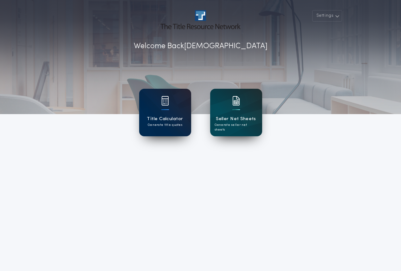 Image resolution: width=401 pixels, height=271 pixels. Describe the element at coordinates (327, 16) in the screenshot. I see `button: Settings` at that location.